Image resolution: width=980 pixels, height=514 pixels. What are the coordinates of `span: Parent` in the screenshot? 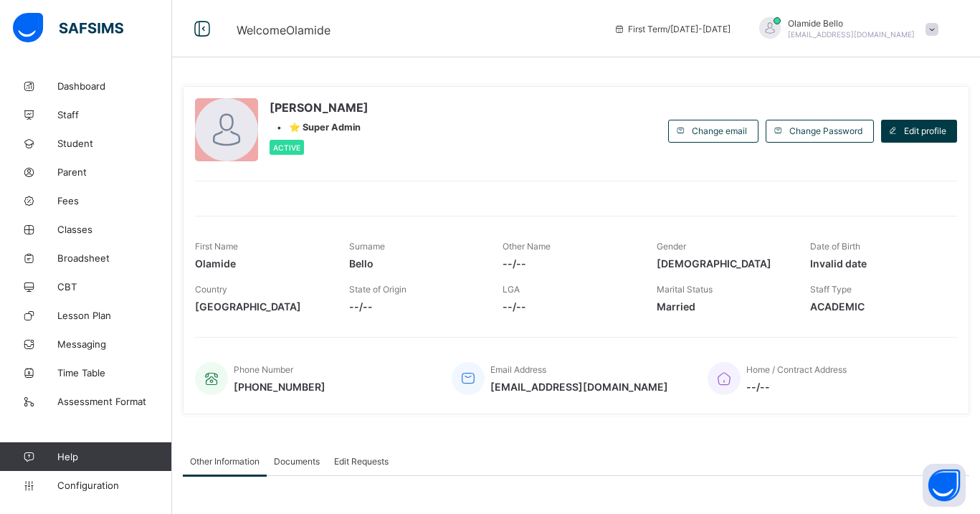 It's located at (115, 172).